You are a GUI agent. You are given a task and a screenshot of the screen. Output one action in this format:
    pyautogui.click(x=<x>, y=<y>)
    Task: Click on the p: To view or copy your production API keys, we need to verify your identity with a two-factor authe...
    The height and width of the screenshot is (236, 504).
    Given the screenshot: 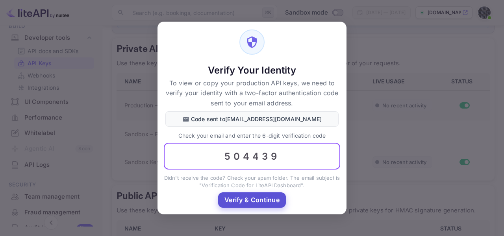 What is the action you would take?
    pyautogui.click(x=252, y=93)
    